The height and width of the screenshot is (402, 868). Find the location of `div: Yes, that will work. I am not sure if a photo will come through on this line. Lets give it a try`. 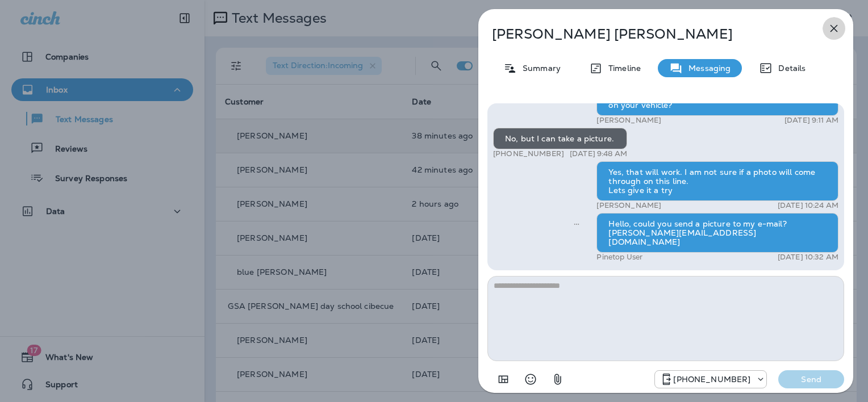

div: Yes, that will work. I am not sure if a photo will come through on this line. Lets give it a try is located at coordinates (718, 181).